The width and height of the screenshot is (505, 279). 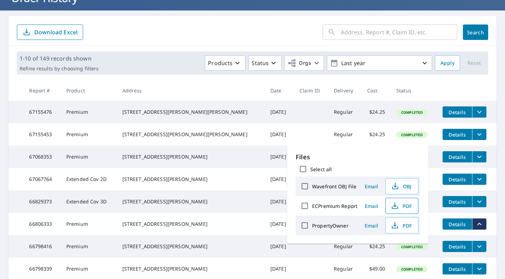 I want to click on button: Status, so click(x=265, y=63).